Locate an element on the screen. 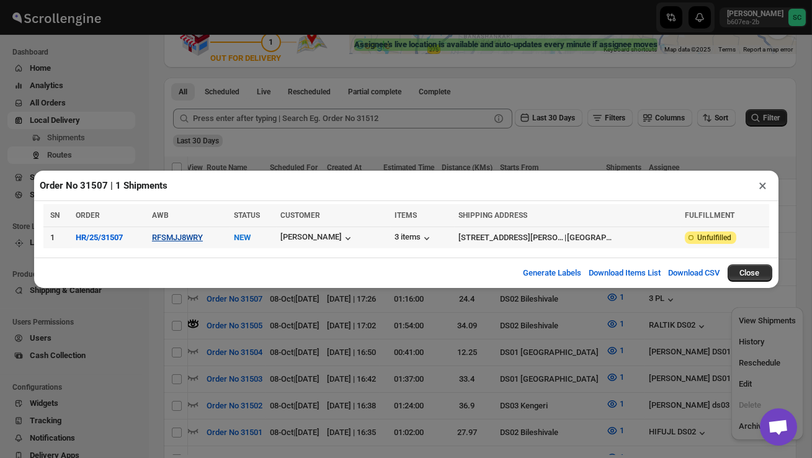 The width and height of the screenshot is (812, 458). button: Download Items List is located at coordinates (625, 273).